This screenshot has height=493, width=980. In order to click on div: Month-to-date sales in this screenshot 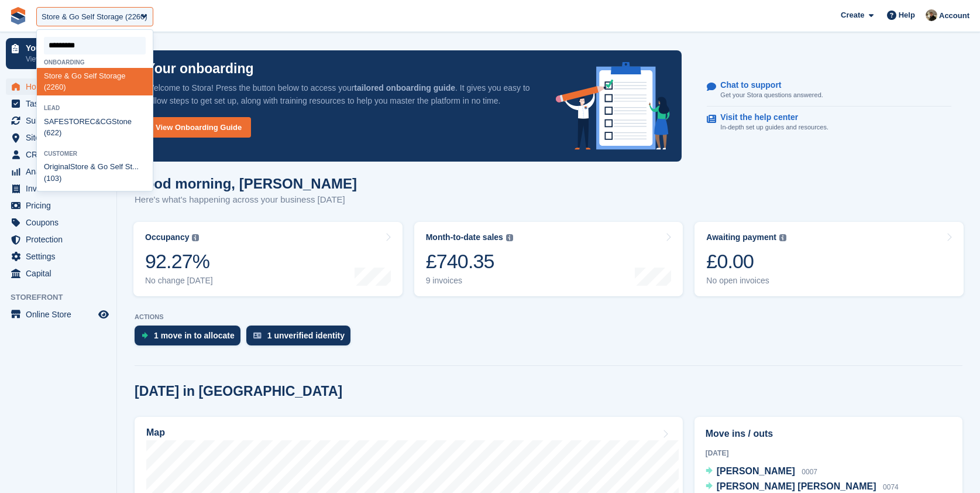, I will do `click(464, 237)`.